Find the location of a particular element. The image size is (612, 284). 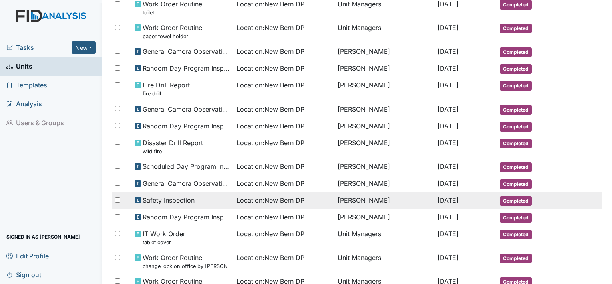

span: Templates is located at coordinates (27, 85).